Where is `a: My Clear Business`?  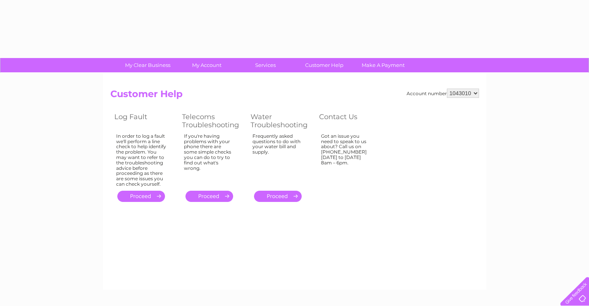
a: My Clear Business is located at coordinates (147, 65).